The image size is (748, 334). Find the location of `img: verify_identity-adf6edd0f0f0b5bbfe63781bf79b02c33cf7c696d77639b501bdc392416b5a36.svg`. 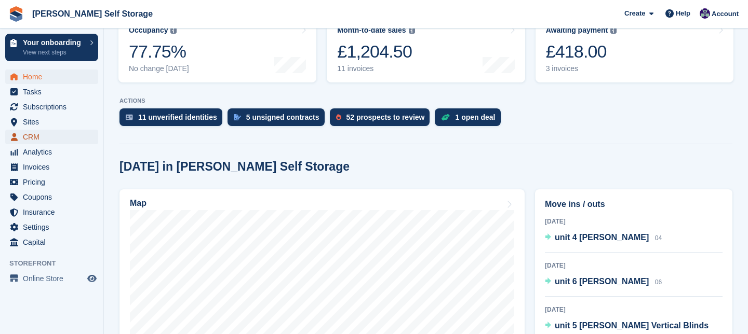

img: verify_identity-adf6edd0f0f0b5bbfe63781bf79b02c33cf7c696d77639b501bdc392416b5a36.svg is located at coordinates (129, 117).